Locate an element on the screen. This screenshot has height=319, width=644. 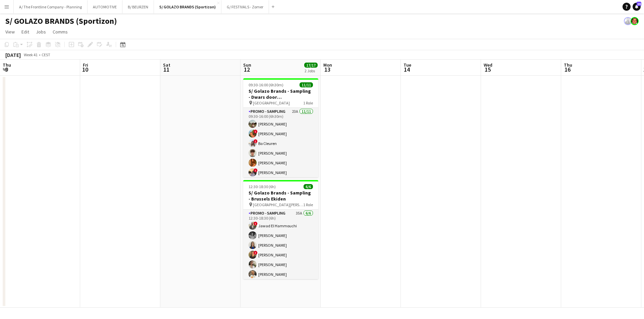
button: S/ GOLAZO BRANDS (Sportizon) is located at coordinates (187, 7).